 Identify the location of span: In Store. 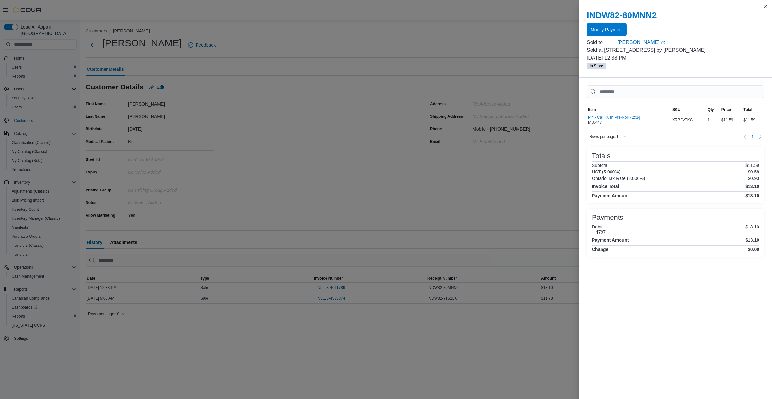
(597, 66).